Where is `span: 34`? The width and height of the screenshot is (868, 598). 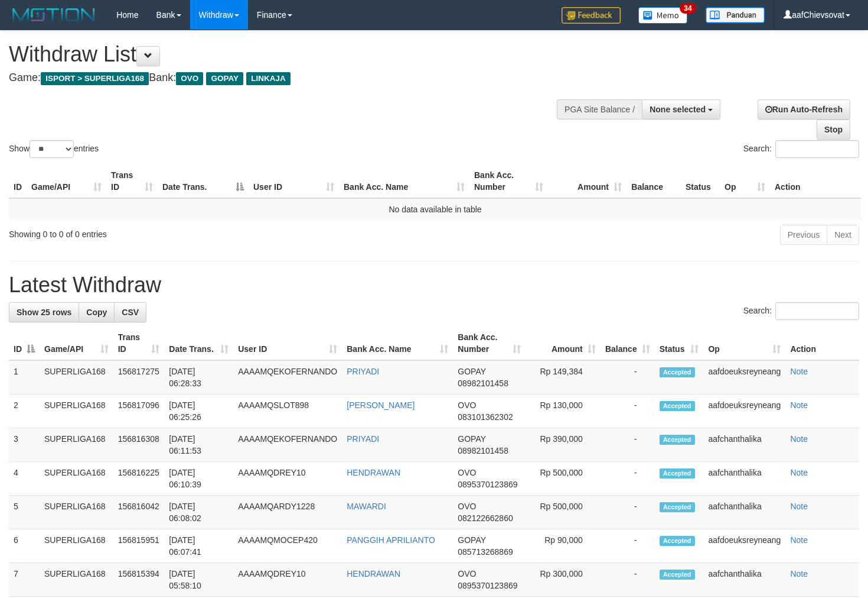
span: 34 is located at coordinates (688, 8).